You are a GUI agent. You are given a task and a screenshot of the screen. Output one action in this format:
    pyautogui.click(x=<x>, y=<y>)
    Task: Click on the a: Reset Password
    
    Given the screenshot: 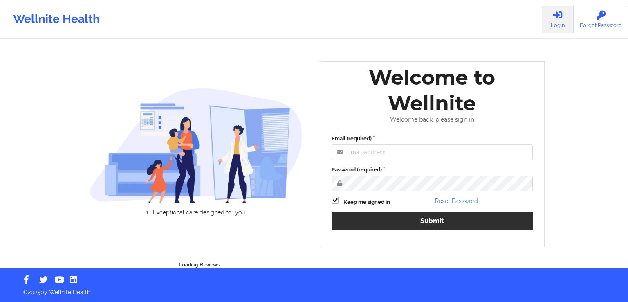 What is the action you would take?
    pyautogui.click(x=457, y=201)
    